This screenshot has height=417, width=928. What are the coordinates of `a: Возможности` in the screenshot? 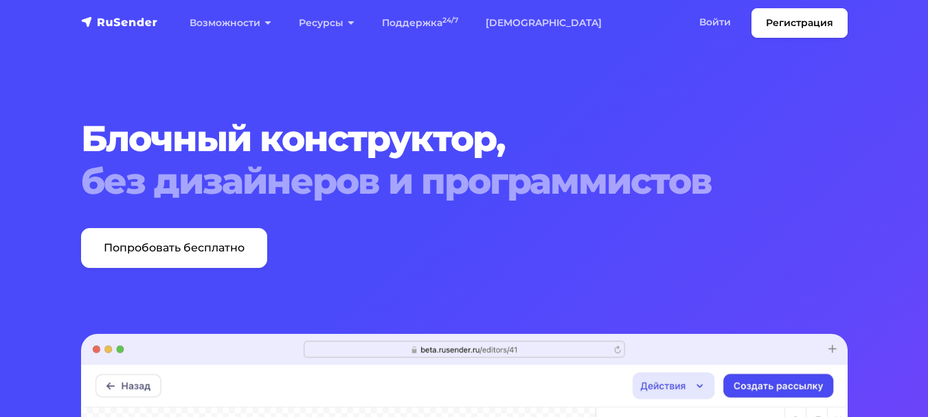 It's located at (230, 23).